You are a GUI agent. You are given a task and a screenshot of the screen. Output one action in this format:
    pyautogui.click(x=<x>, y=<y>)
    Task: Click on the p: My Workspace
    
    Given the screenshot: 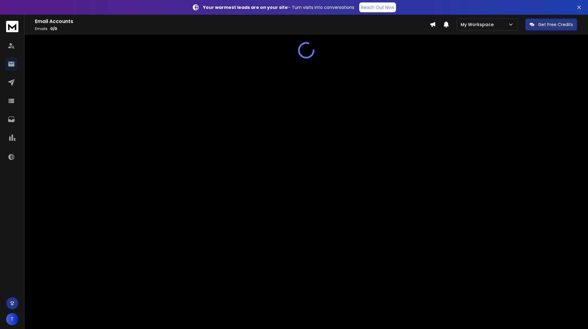 What is the action you would take?
    pyautogui.click(x=478, y=25)
    